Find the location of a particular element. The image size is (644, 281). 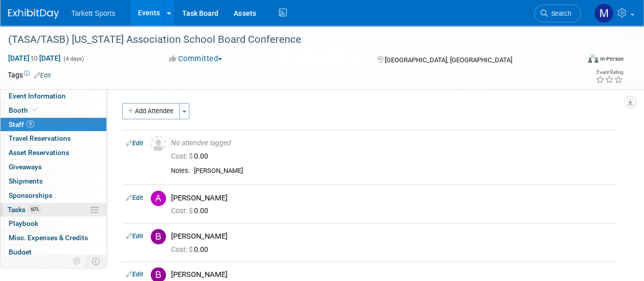

span: Asset Reservations is located at coordinates (39, 152).